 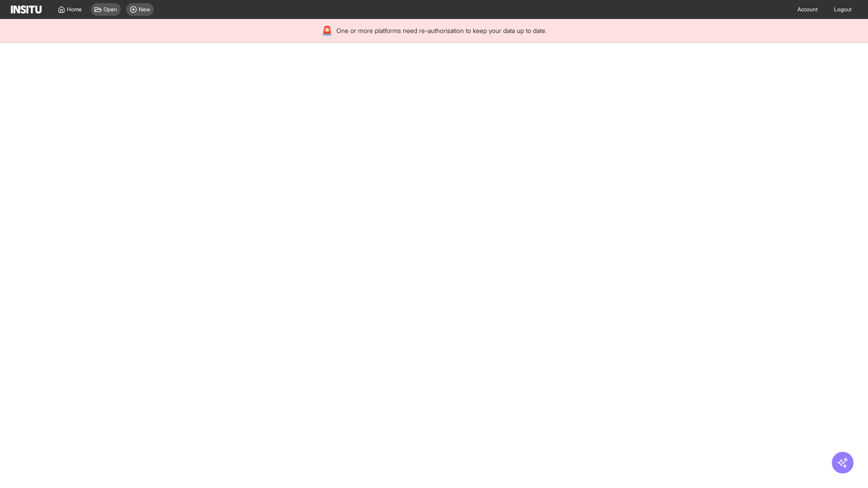 What do you see at coordinates (110, 10) in the screenshot?
I see `span: Open` at bounding box center [110, 10].